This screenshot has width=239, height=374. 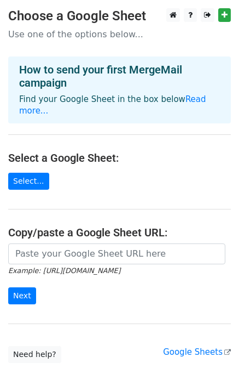 What do you see at coordinates (28, 181) in the screenshot?
I see `a: Select...` at bounding box center [28, 181].